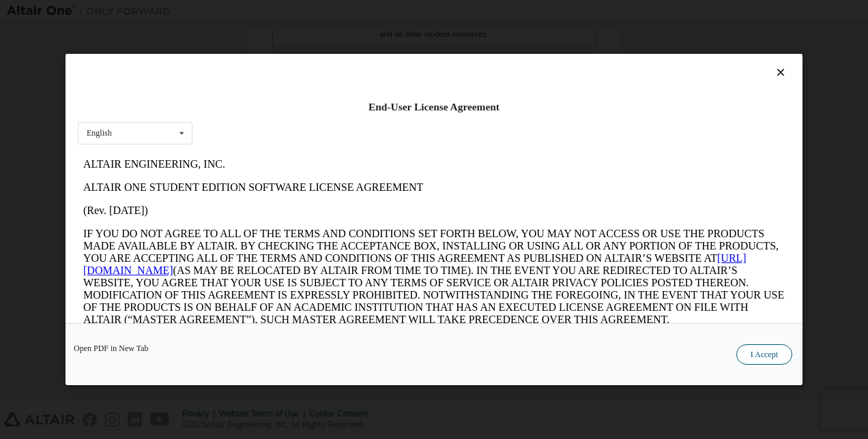 This screenshot has height=439, width=868. I want to click on div: End-User License Agreement, so click(434, 107).